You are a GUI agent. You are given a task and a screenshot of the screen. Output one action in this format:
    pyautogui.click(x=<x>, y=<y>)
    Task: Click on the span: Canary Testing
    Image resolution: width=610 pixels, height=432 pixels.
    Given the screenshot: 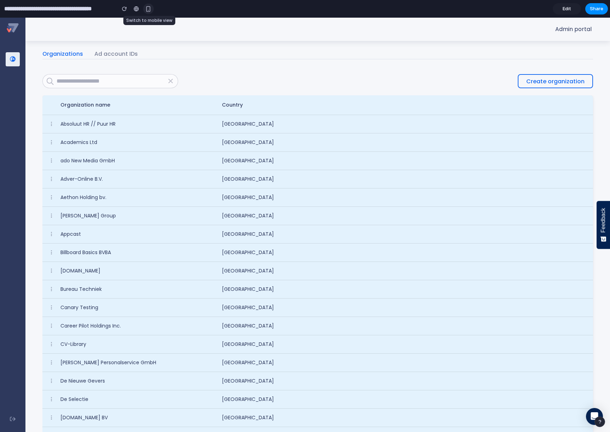 What is the action you would take?
    pyautogui.click(x=79, y=290)
    